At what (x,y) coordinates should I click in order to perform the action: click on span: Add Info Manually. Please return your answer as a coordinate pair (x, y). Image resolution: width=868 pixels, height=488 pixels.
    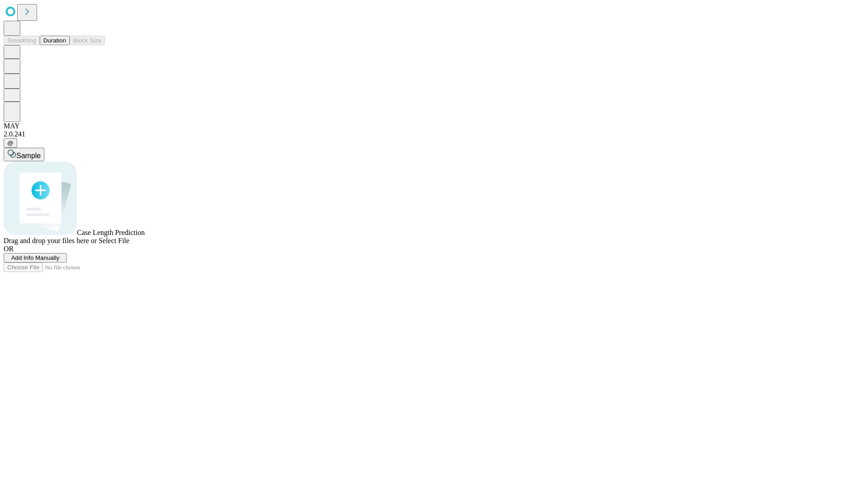
    Looking at the image, I should click on (35, 258).